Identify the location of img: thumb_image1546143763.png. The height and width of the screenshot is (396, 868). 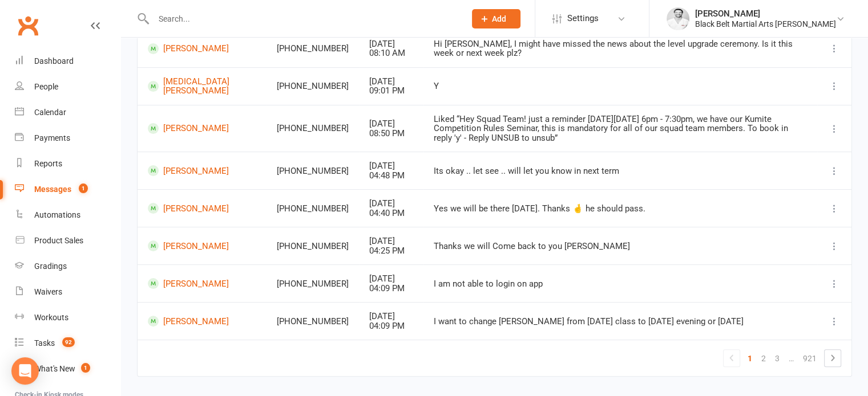
(678, 19).